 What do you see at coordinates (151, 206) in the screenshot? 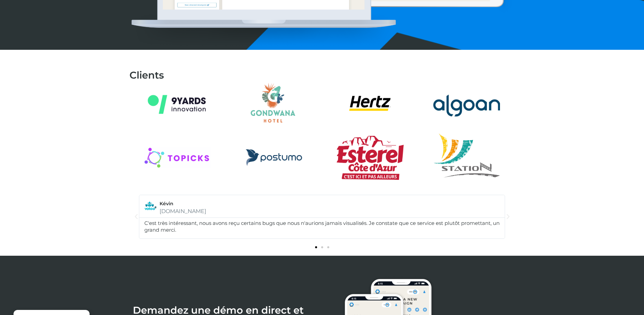
I see `img: Kévin` at bounding box center [151, 206].